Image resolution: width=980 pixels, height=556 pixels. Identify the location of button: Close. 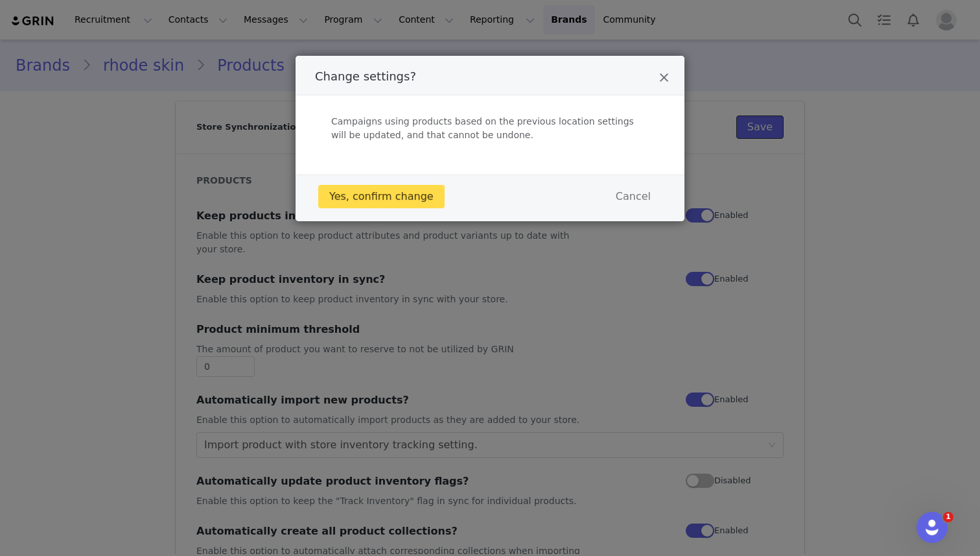
(664, 79).